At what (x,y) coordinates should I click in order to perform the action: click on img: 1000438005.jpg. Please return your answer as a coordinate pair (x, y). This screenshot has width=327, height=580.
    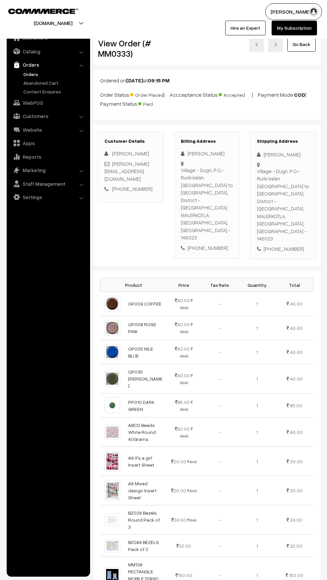
    Looking at the image, I should click on (112, 461).